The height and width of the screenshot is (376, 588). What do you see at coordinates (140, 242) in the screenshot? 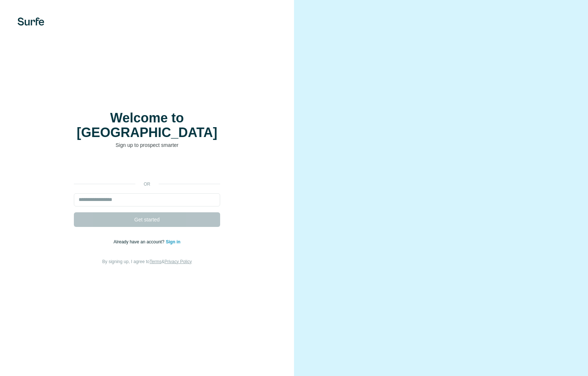
I see `span: Already have an account?` at bounding box center [140, 242].